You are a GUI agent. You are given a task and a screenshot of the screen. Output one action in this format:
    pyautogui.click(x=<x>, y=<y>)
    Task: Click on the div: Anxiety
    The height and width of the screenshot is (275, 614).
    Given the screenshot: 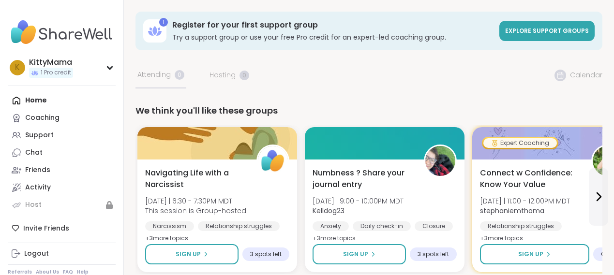 What is the action you would take?
    pyautogui.click(x=330, y=226)
    